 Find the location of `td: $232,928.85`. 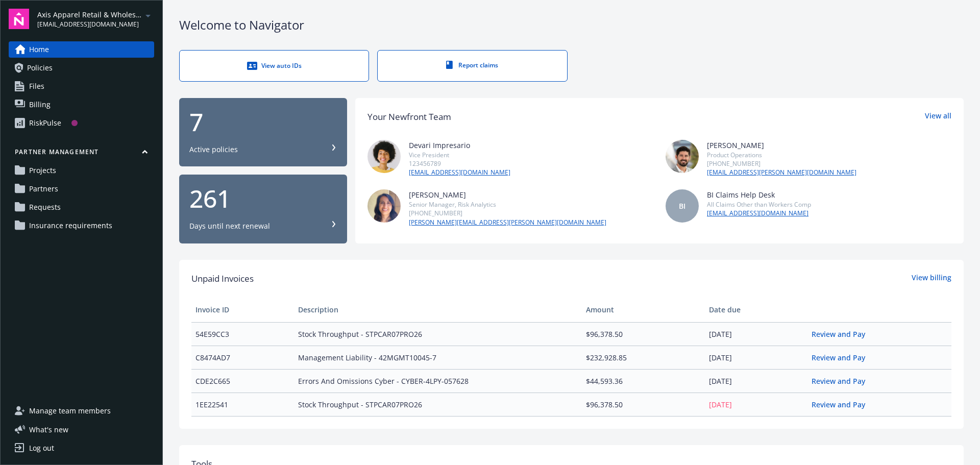

td: $232,928.85 is located at coordinates (643, 358).